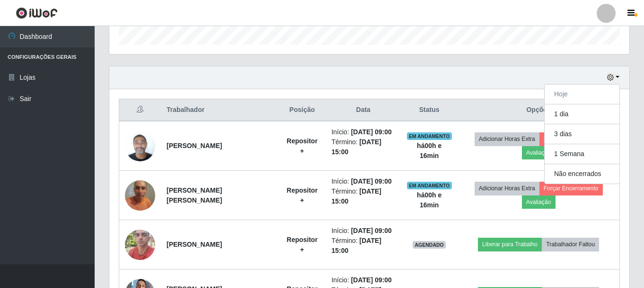 The image size is (644, 288). Describe the element at coordinates (219, 110) in the screenshot. I see `th: Trabalhador` at that location.